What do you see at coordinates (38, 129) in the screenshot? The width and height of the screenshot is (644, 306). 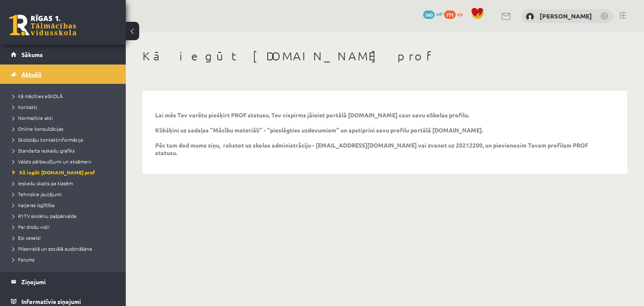 I see `span: Online konsultācijas` at bounding box center [38, 129].